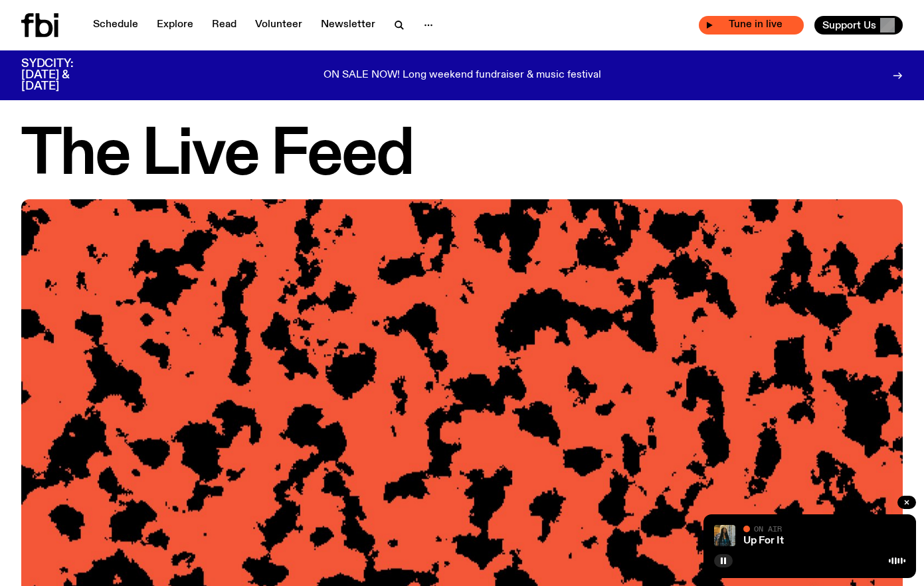  Describe the element at coordinates (462, 76) in the screenshot. I see `p: ON SALE NOW! Long weekend fundraiser & music festival` at that location.